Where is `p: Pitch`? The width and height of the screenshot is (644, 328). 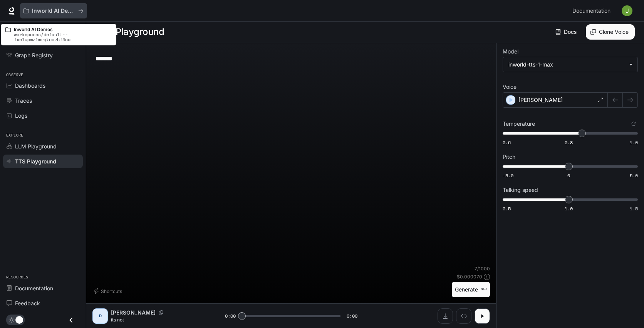
p: Pitch is located at coordinates (509, 157).